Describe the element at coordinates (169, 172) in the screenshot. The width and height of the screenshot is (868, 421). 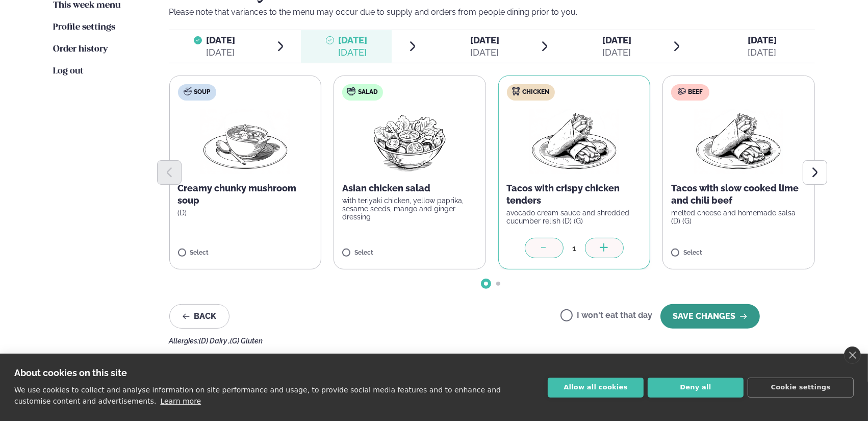
I see `button: Previous slide` at that location.